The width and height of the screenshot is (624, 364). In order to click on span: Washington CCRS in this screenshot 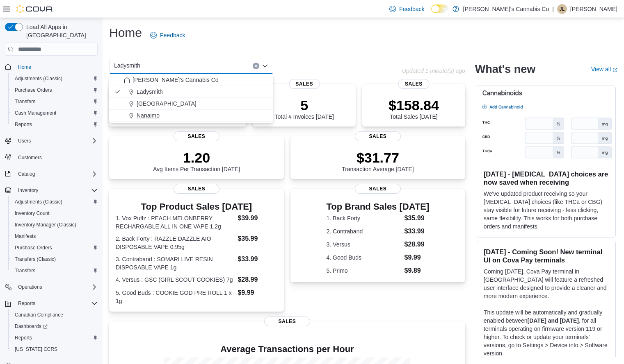, I will do `click(54, 349)`.